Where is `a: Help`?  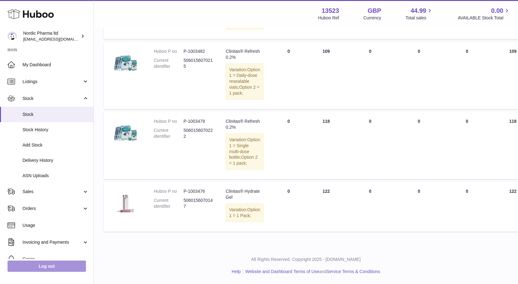 a: Help is located at coordinates (236, 272).